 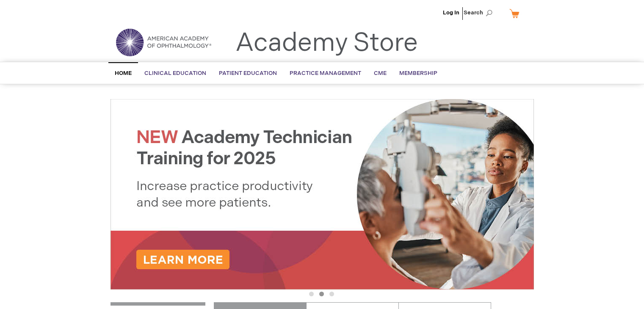 What do you see at coordinates (321, 293) in the screenshot?
I see `button: 2 of 3` at bounding box center [321, 293].